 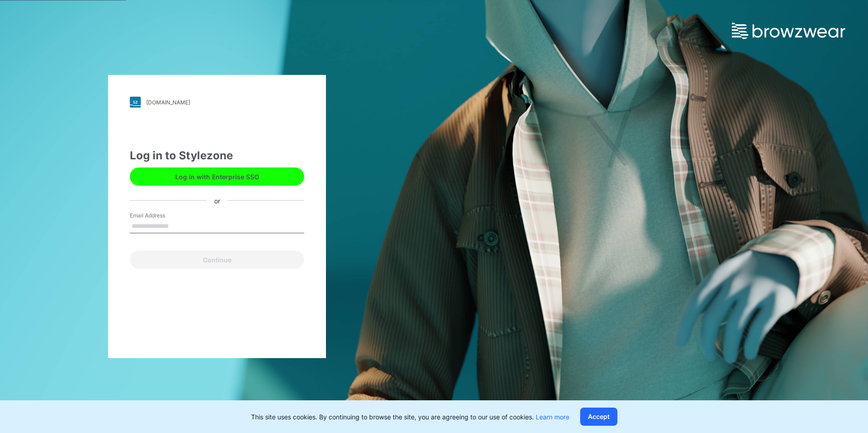 What do you see at coordinates (217, 155) in the screenshot?
I see `div: Log in to Stylezone` at bounding box center [217, 155].